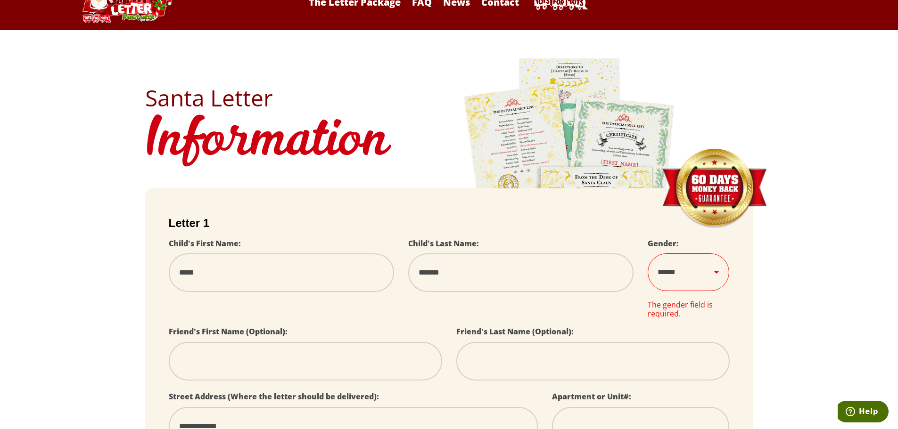 The image size is (898, 429). Describe the element at coordinates (663, 244) in the screenshot. I see `label: Gender:` at that location.